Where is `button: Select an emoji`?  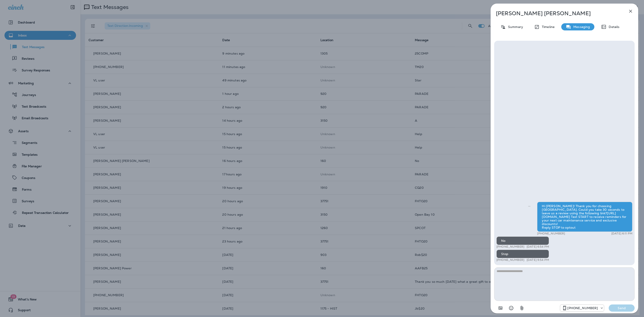 button: Select an emoji is located at coordinates (511, 308).